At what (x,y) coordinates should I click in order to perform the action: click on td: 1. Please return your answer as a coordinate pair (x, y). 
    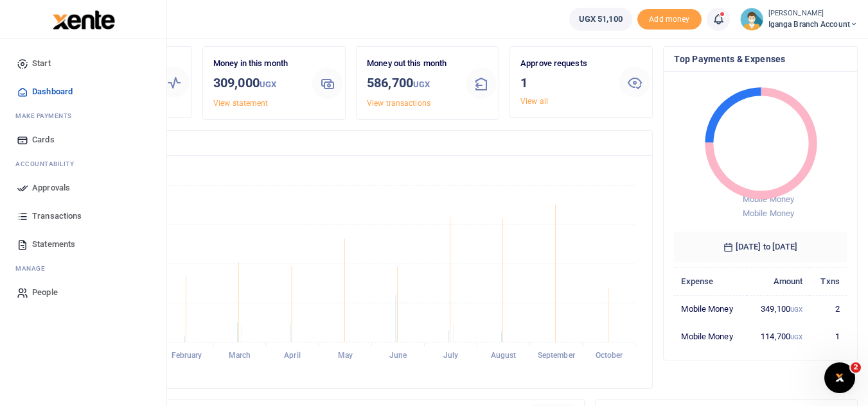
    Looking at the image, I should click on (828, 336).